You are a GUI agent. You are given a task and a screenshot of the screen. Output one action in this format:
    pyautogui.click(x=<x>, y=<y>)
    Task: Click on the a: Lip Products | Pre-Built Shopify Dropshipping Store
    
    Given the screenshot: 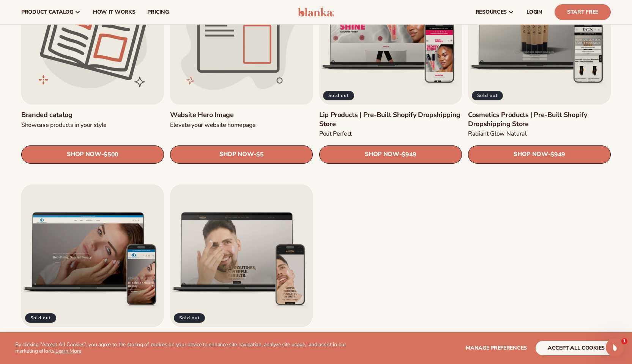 What is the action you would take?
    pyautogui.click(x=391, y=119)
    